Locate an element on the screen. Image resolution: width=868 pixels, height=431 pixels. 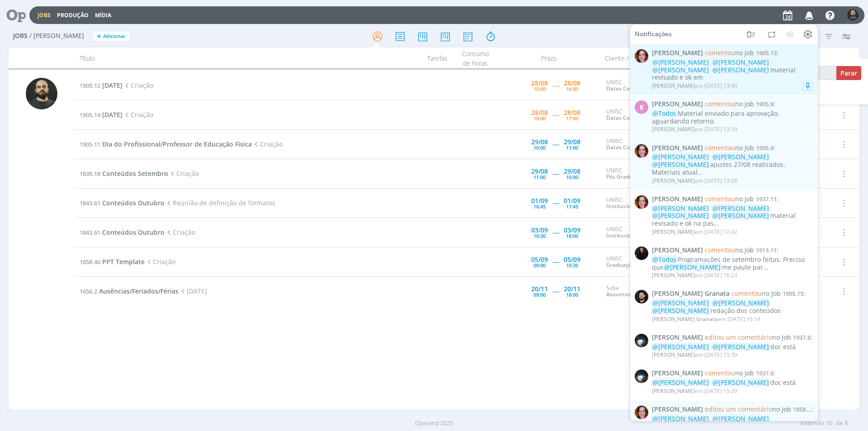
div: redação dos conteúdos is located at coordinates (732, 307).